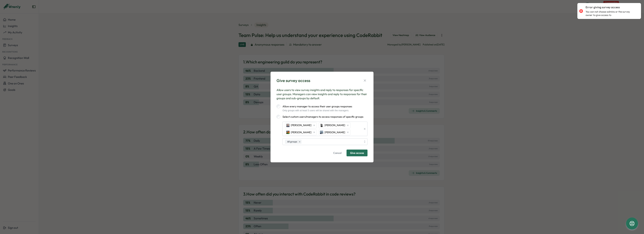 The height and width of the screenshot is (234, 644). I want to click on img: Nelson, so click(322, 126).